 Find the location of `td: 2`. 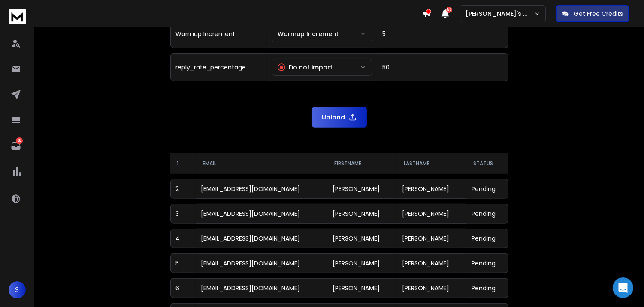

td: 2 is located at coordinates (183, 189).